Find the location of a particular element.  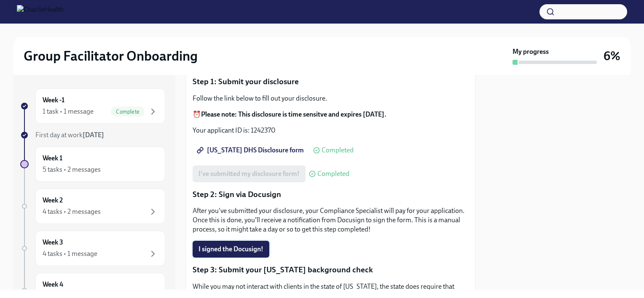

a: Week 24 tasks • 2 messages is located at coordinates (93, 206).